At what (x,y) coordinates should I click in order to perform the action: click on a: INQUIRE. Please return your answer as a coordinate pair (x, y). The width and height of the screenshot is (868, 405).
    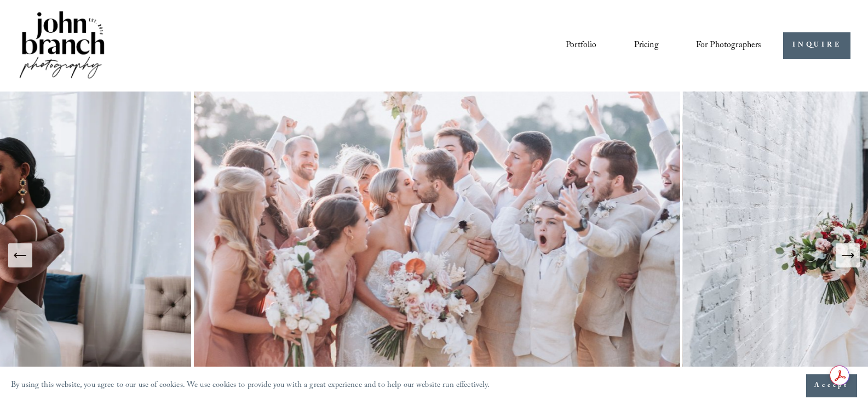
    Looking at the image, I should click on (817, 45).